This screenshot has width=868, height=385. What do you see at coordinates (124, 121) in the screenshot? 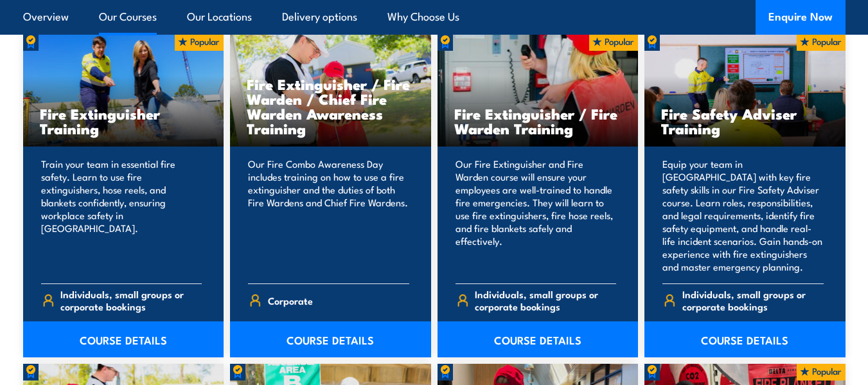
I see `h3: Fire Extinguisher Training` at bounding box center [124, 121].